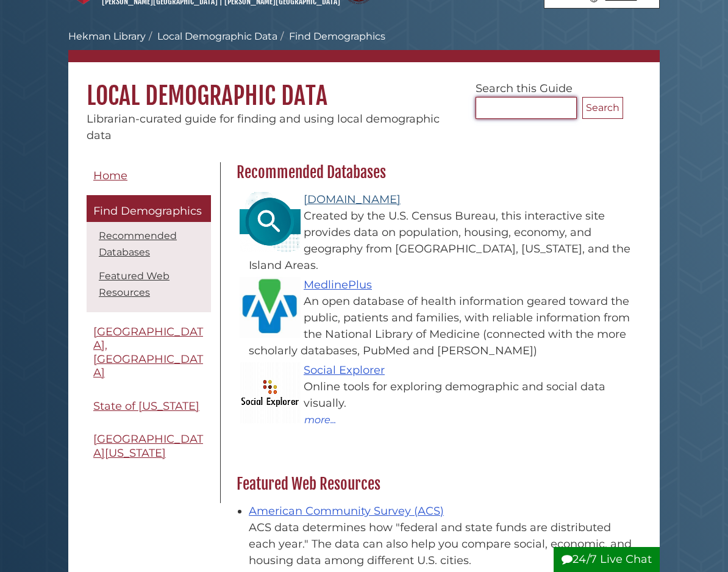  Describe the element at coordinates (364, 86) in the screenshot. I see `h1: Local Demographic Data` at that location.